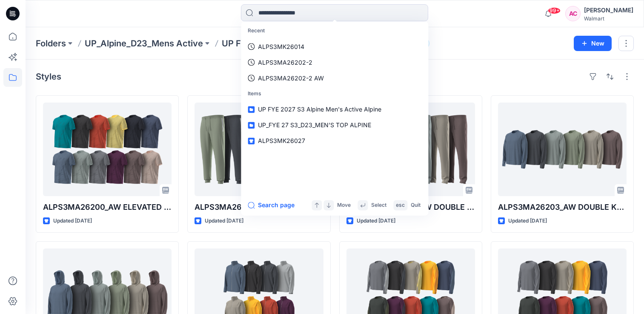 The width and height of the screenshot is (644, 314). Describe the element at coordinates (334, 109) in the screenshot. I see `a: UP FYE 2027 S3 Alpine Men's Active Alpine` at that location.